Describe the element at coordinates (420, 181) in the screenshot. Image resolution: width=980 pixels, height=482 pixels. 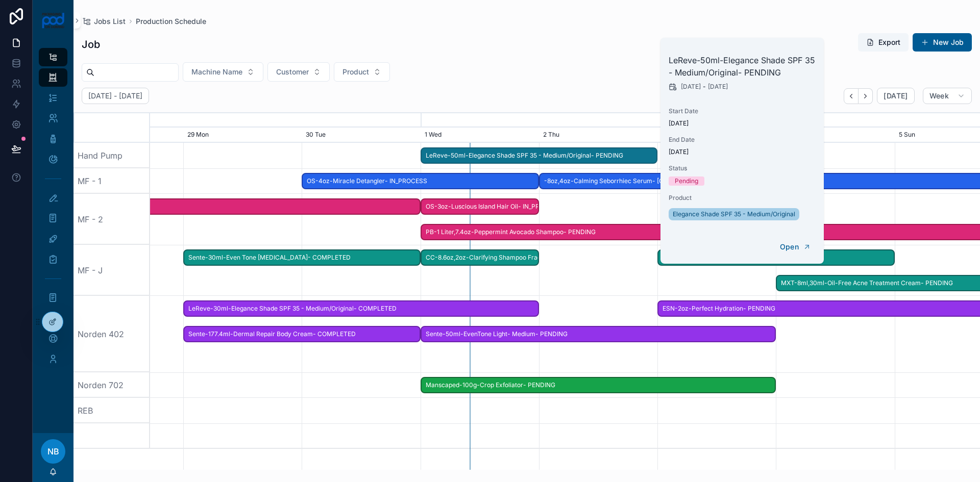
I see `span: OS-4oz-Miracle Detangler- IN_PROCESS` at that location.